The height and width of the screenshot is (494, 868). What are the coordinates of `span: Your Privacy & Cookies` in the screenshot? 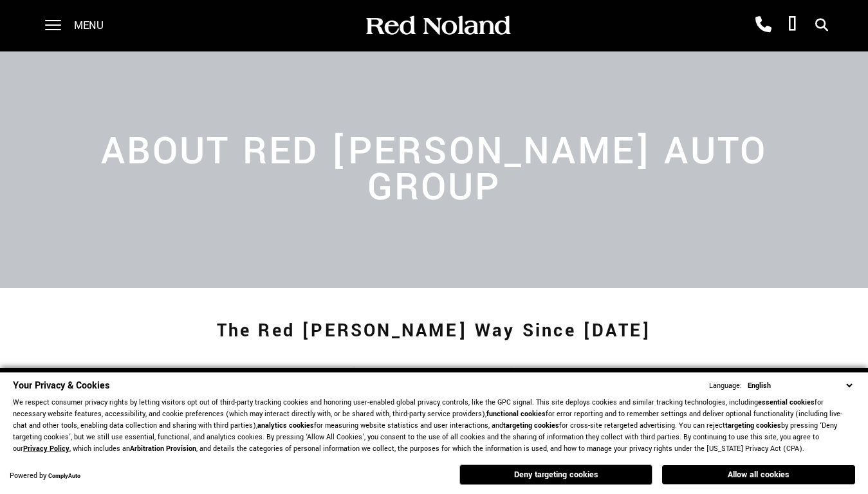 It's located at (61, 385).